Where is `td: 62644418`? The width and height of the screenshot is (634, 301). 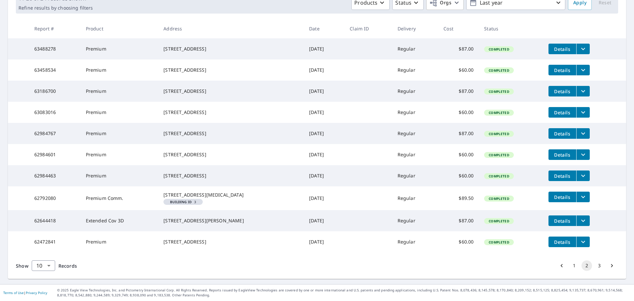 td: 62644418 is located at coordinates (55, 221).